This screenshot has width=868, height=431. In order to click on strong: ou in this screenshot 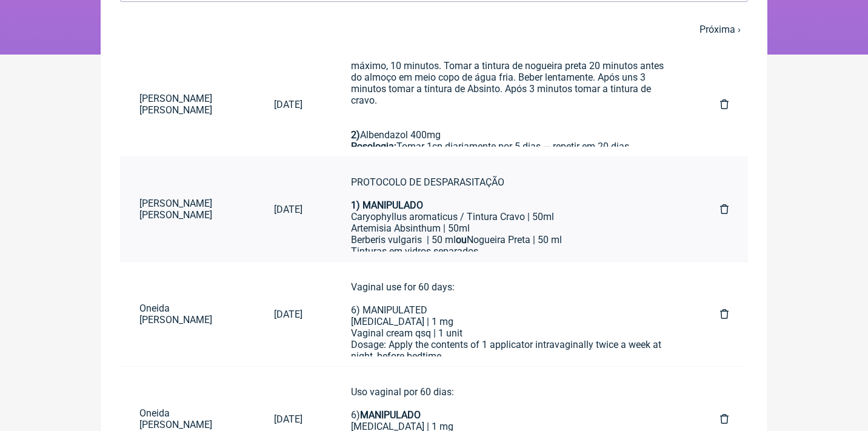, I will do `click(461, 239)`.